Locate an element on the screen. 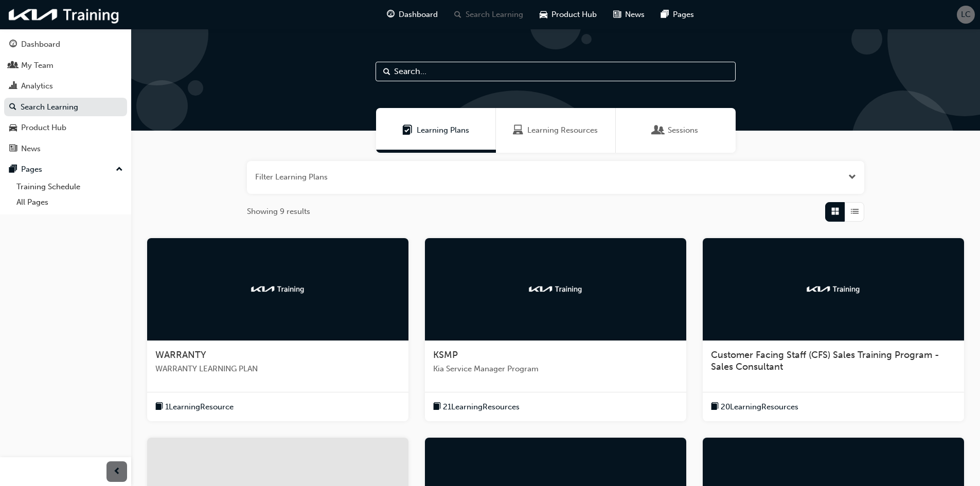  a: guage-iconDashboard is located at coordinates (412, 14).